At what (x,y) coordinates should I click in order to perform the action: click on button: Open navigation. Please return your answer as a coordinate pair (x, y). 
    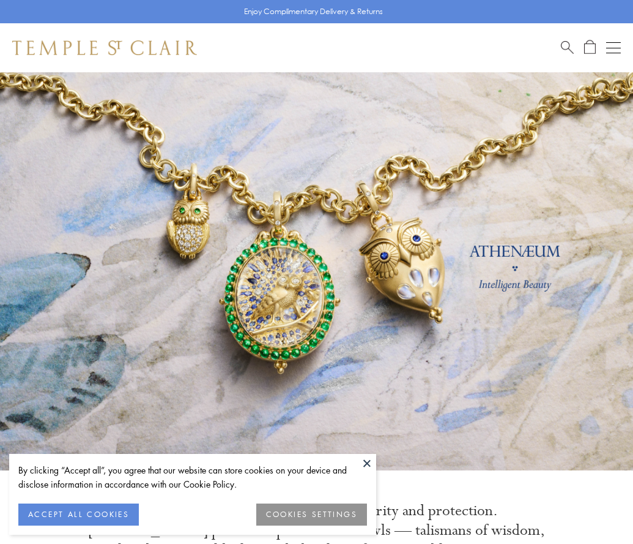
    Looking at the image, I should click on (614, 48).